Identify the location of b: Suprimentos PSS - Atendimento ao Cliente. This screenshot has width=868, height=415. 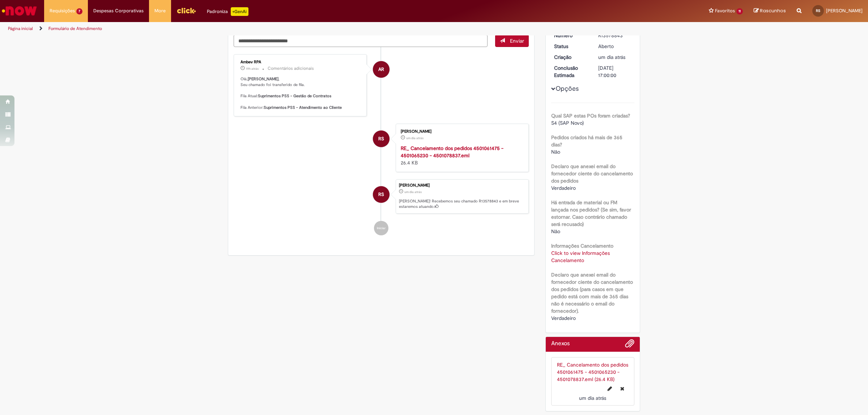
(303, 107).